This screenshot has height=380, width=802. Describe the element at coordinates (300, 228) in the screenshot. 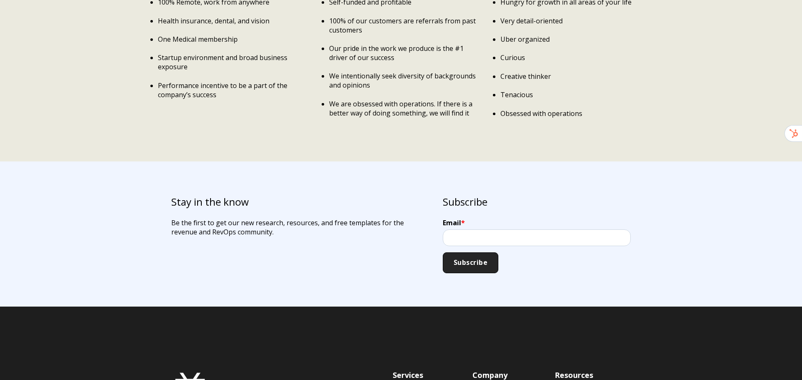

I see `p: Be the first to get our new research, resources, and free templates for the revenue and RevOps co...` at that location.